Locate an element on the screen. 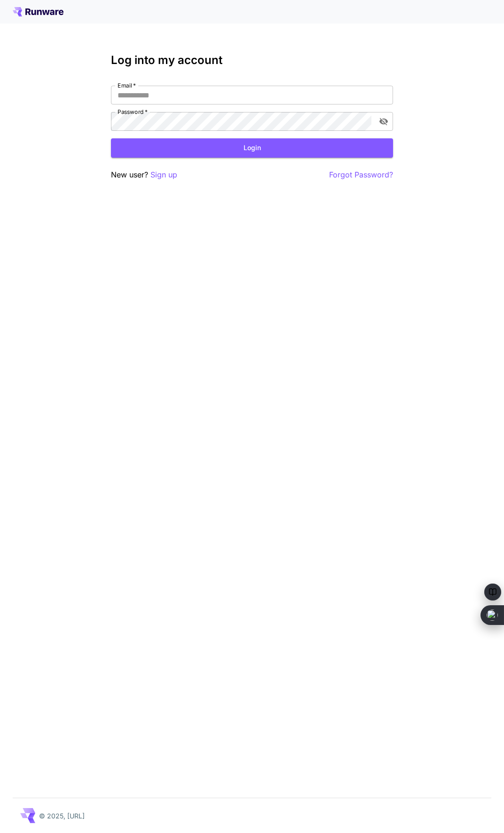  p: New user? is located at coordinates (144, 174).